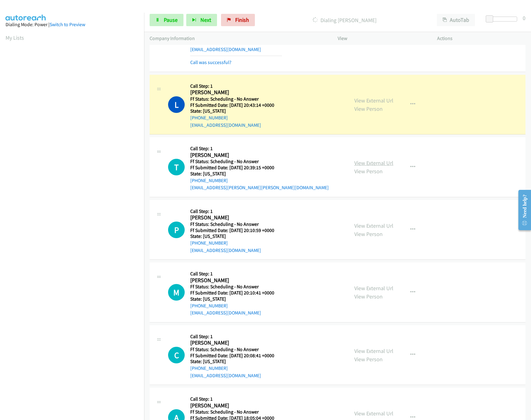 This screenshot has height=420, width=531. I want to click on a: Call was successful?, so click(211, 62).